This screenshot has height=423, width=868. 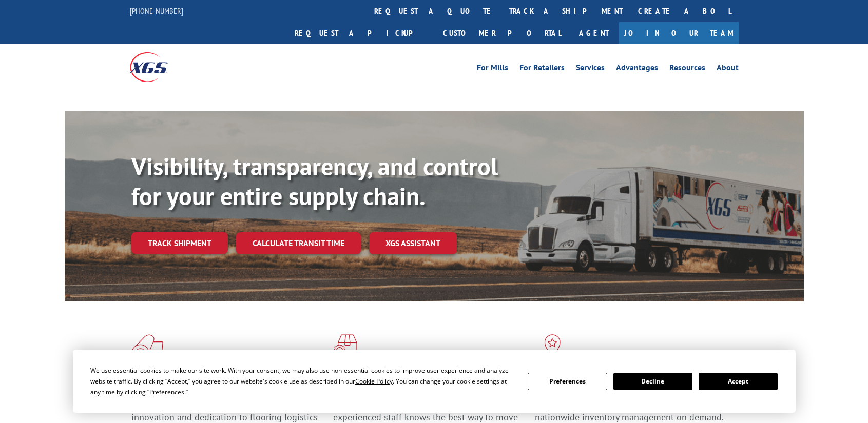 I want to click on a: For Mills, so click(x=492, y=70).